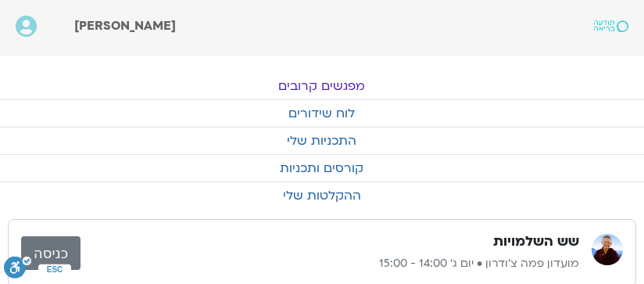 The width and height of the screenshot is (644, 284). I want to click on img: מועדון פמה צ'ודרון, so click(608, 249).